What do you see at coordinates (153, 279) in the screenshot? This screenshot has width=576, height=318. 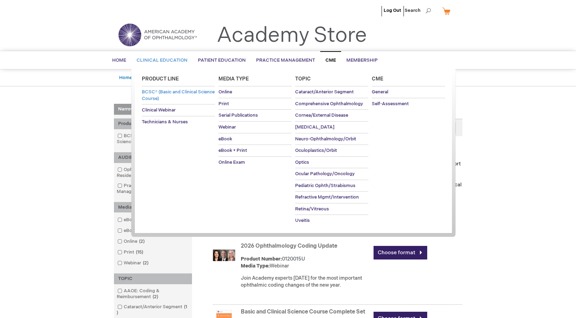 I see `div: TOPIC` at bounding box center [153, 279].